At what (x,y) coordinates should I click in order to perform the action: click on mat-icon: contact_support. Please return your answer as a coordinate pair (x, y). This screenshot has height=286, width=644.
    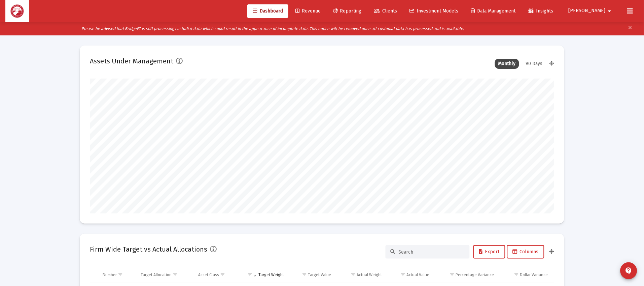
    Looking at the image, I should click on (629, 270).